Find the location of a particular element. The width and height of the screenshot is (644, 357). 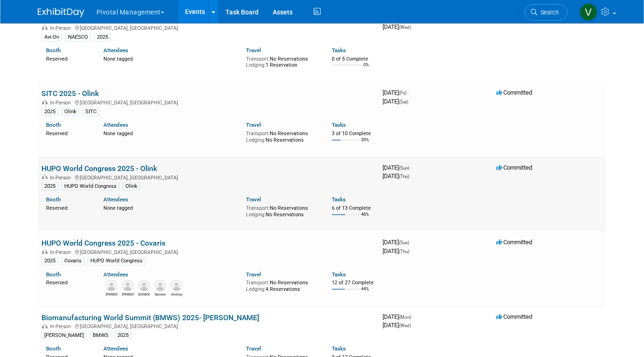

a: Search is located at coordinates (546, 12).